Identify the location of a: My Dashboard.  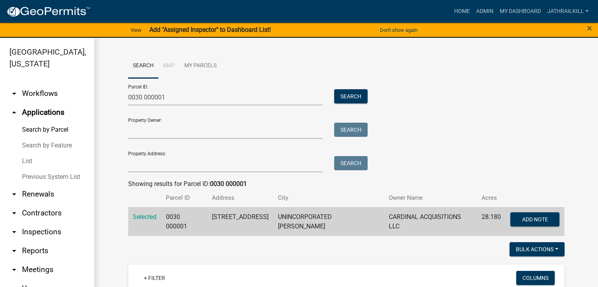
(520, 11).